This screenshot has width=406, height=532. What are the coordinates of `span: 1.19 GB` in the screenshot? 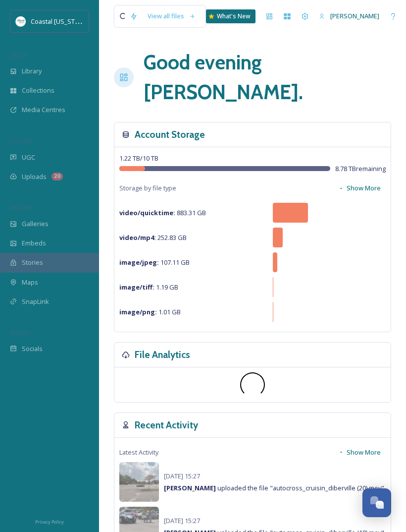 It's located at (149, 287).